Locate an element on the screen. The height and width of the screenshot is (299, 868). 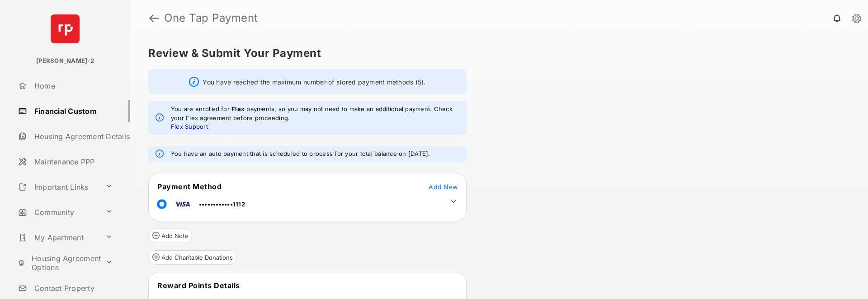
a: Flex Support is located at coordinates (189, 127).